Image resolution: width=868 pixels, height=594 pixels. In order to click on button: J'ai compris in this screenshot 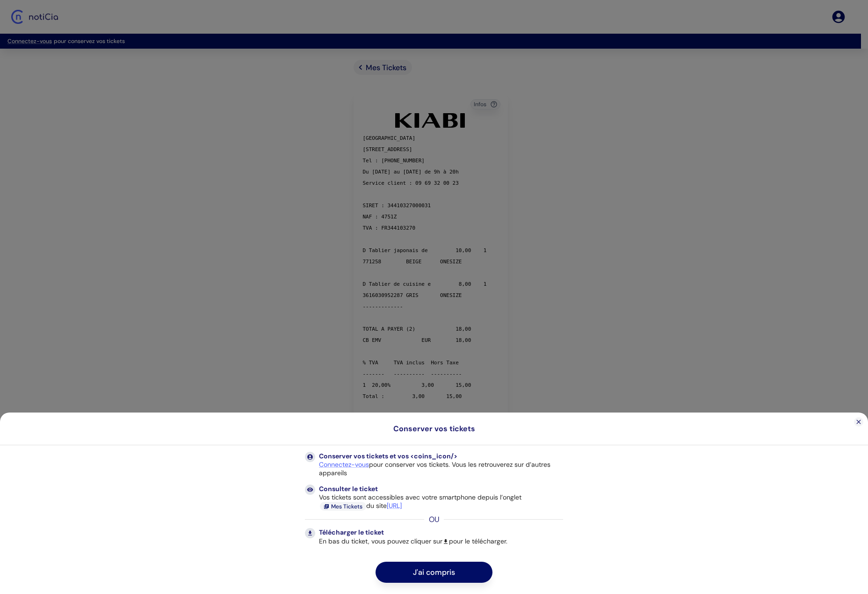, I will do `click(434, 572)`.